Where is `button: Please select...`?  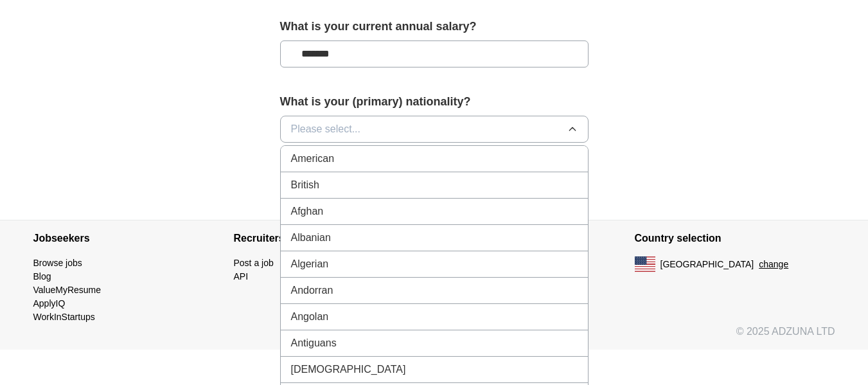
button: Please select... is located at coordinates (435, 129).